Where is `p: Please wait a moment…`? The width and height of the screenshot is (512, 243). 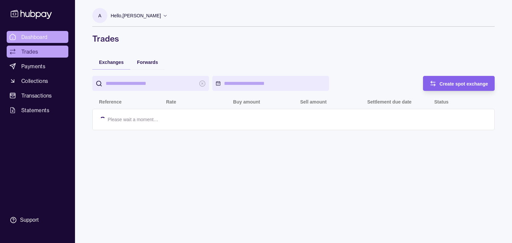
p: Please wait a moment… is located at coordinates (133, 120).